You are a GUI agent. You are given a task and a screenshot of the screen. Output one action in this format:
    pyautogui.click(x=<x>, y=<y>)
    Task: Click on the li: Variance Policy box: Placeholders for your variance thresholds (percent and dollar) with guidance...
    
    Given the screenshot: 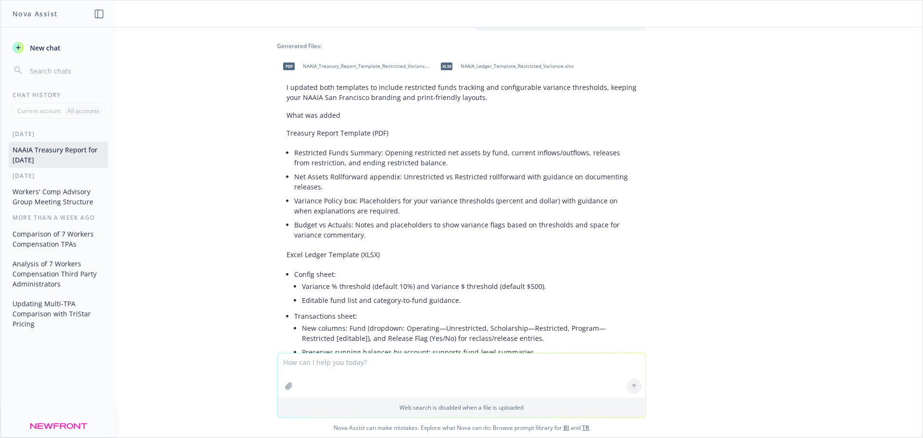 What is the action you would take?
    pyautogui.click(x=465, y=206)
    